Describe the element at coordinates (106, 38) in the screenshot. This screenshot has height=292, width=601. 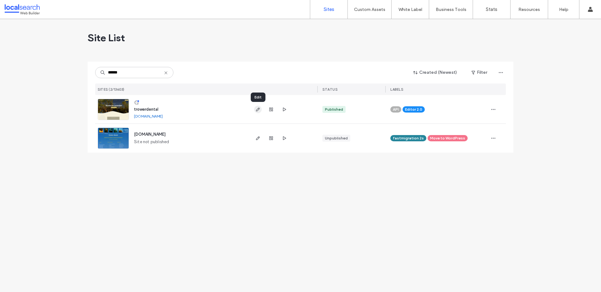
I see `span: Site List` at that location.